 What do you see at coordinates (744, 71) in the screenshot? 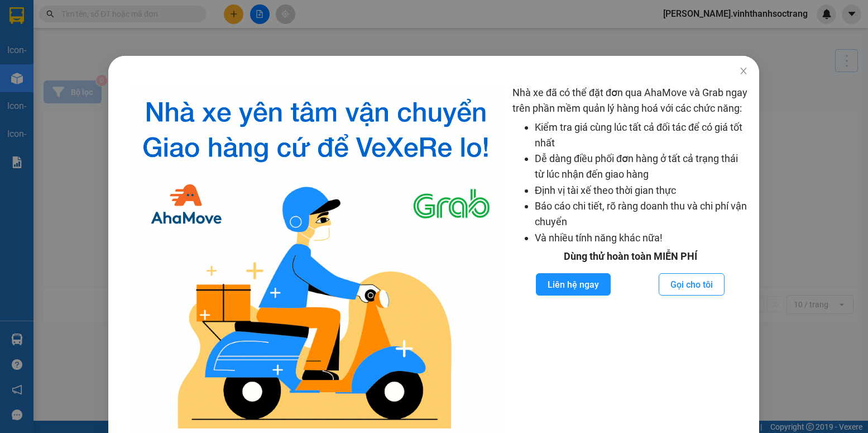
I see `button: Close` at bounding box center [744, 71].